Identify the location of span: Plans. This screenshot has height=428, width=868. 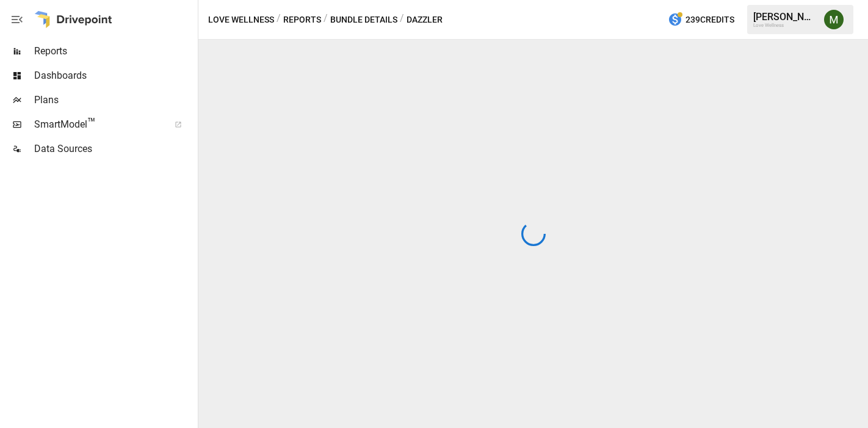
(115, 100).